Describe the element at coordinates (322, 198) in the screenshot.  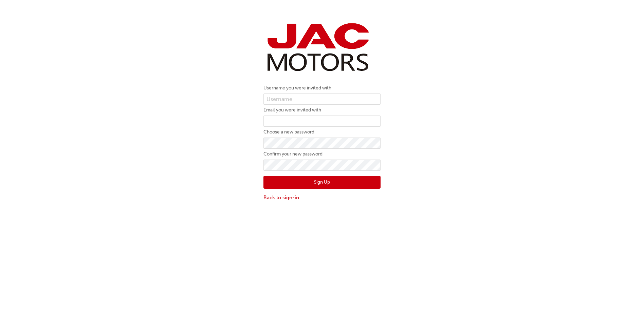
I see `a: Back to sign-in` at that location.